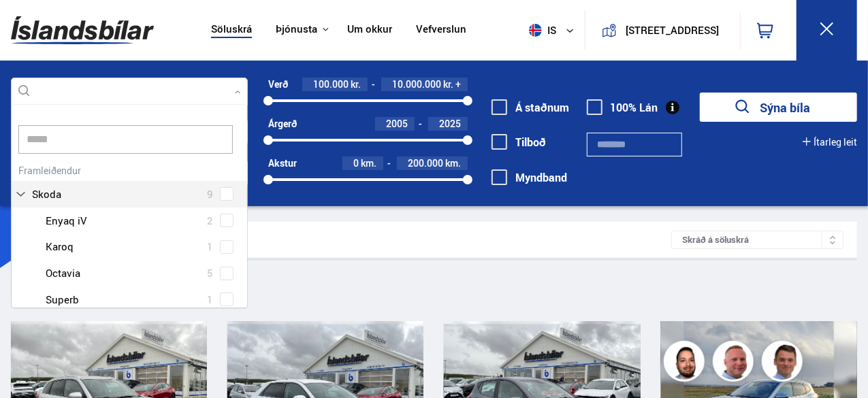 This screenshot has height=398, width=868. What do you see at coordinates (278, 85) in the screenshot?
I see `div: Verð` at bounding box center [278, 85].